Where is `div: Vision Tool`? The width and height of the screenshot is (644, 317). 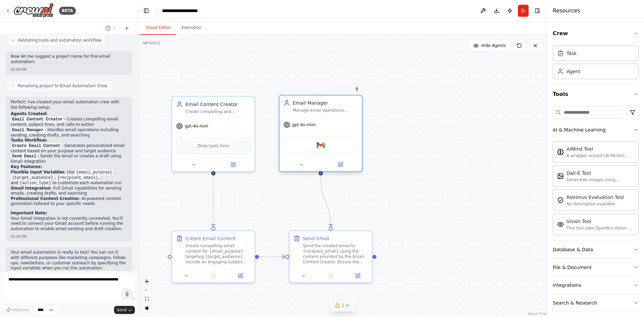
div: Vision Tool is located at coordinates (600, 222).